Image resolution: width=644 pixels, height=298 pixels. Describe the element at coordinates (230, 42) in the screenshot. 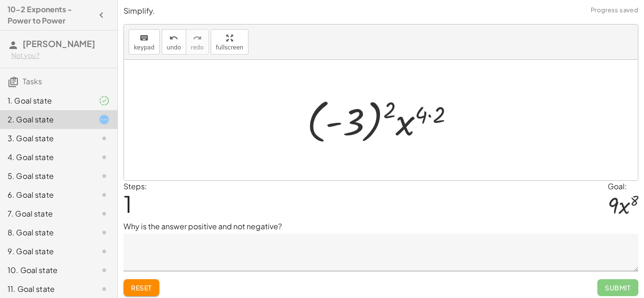

I see `button: fullscreen` at that location.